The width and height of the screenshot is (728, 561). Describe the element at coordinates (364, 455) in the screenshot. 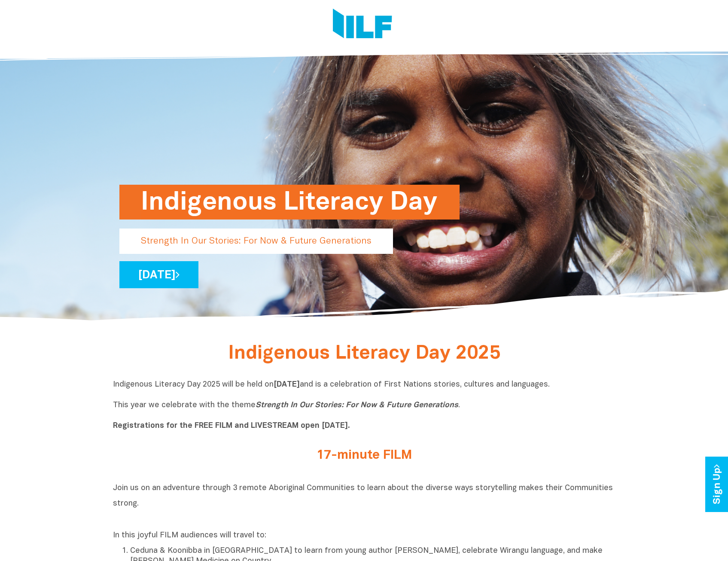

I see `h2: 17-minute FILM` at that location.